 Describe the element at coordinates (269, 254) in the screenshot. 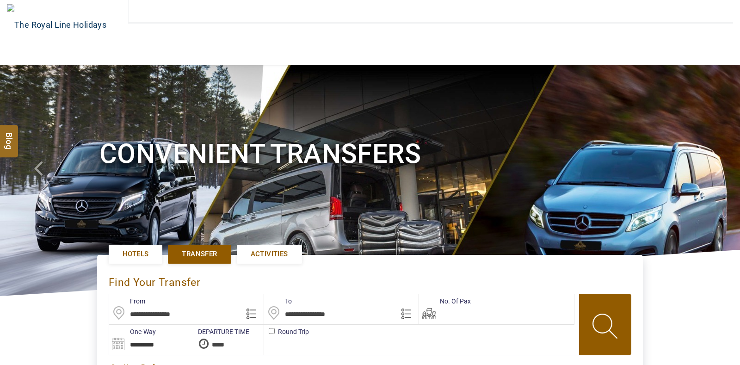

I see `a: Activities` at that location.